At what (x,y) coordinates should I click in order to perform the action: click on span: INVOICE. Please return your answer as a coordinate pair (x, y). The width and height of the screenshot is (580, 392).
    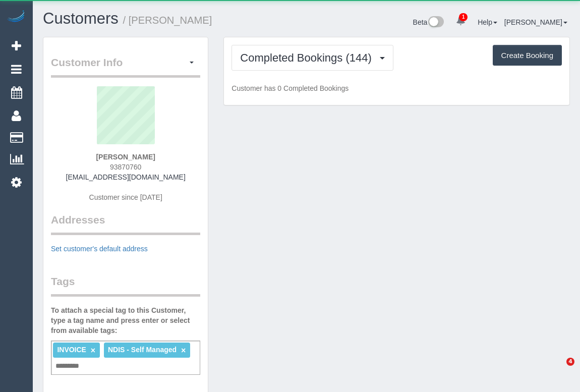
    Looking at the image, I should click on (72, 350).